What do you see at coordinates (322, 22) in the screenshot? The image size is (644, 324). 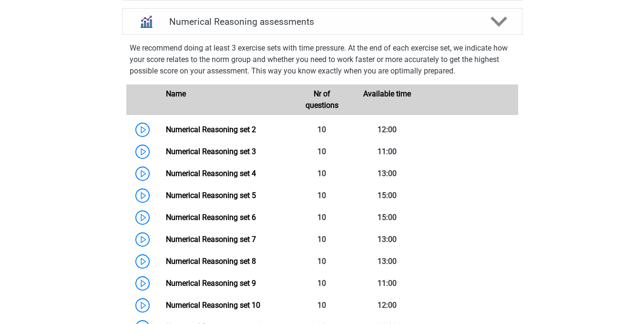 I see `a: assessments Numerical Reasoning assessments` at bounding box center [322, 22].